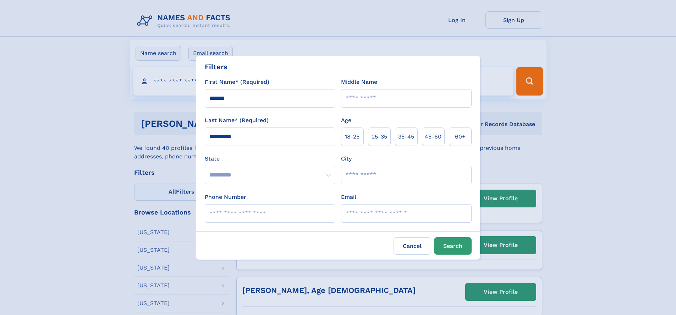 This screenshot has width=676, height=315. What do you see at coordinates (359, 82) in the screenshot?
I see `label: Middle Name` at bounding box center [359, 82].